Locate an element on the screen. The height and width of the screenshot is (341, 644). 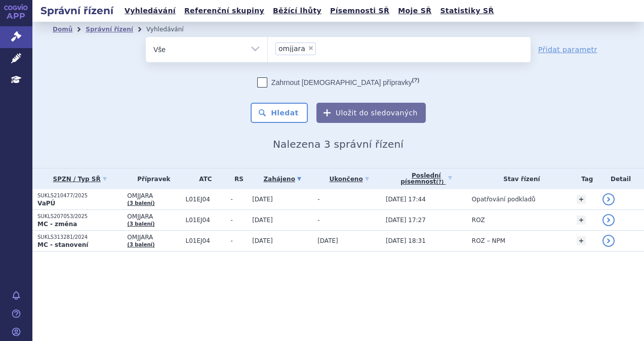
a: Moje SŘ is located at coordinates (415, 11).